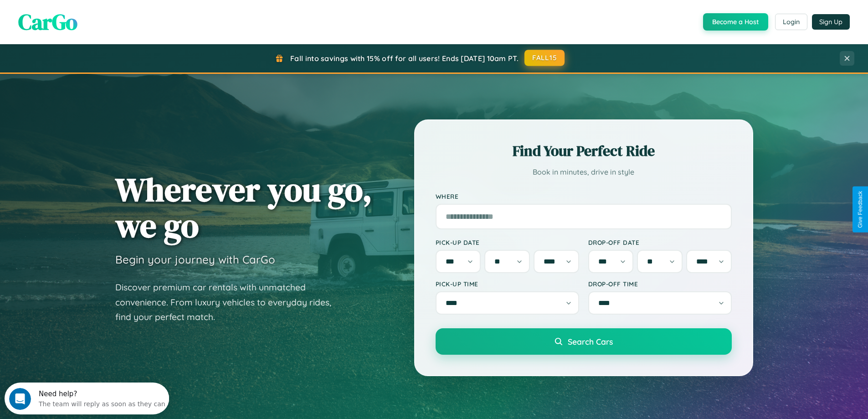  What do you see at coordinates (590, 342) in the screenshot?
I see `span: Search Cars` at bounding box center [590, 342].